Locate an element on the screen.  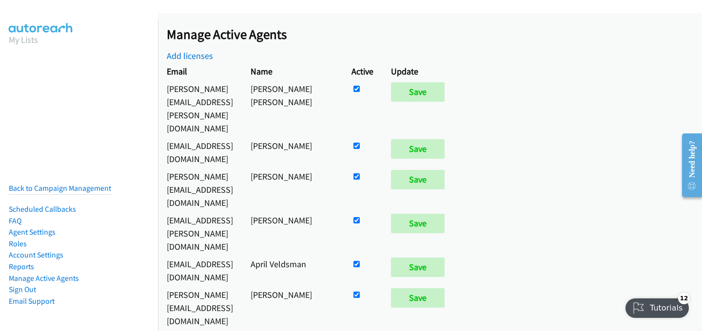
a: Back to Campaign Management is located at coordinates (60, 188).